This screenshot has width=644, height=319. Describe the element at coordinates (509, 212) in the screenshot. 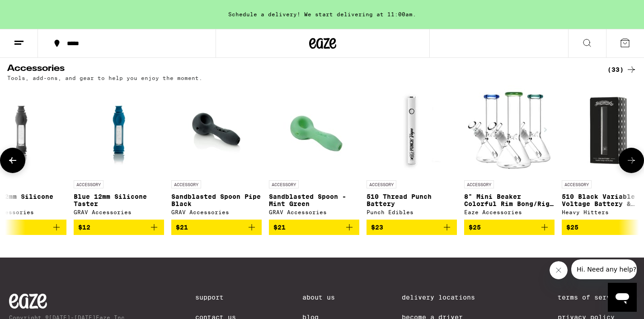

I see `div: Eaze Accessories` at that location.